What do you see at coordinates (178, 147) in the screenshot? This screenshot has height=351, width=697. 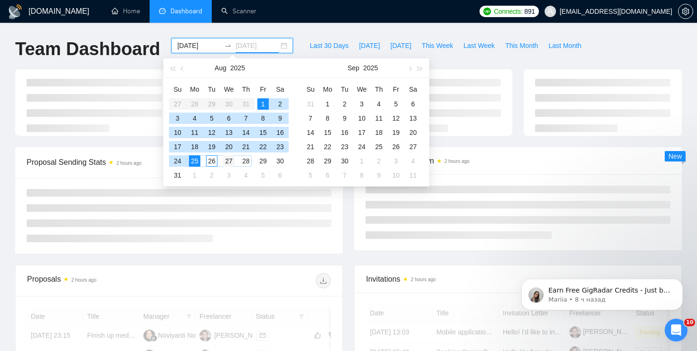 I see `div: 17` at bounding box center [178, 147].